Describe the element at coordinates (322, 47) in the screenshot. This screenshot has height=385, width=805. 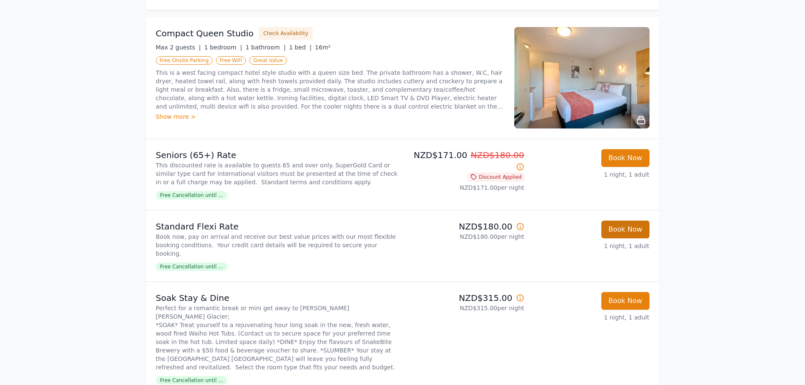
I see `span: 16m²` at that location.